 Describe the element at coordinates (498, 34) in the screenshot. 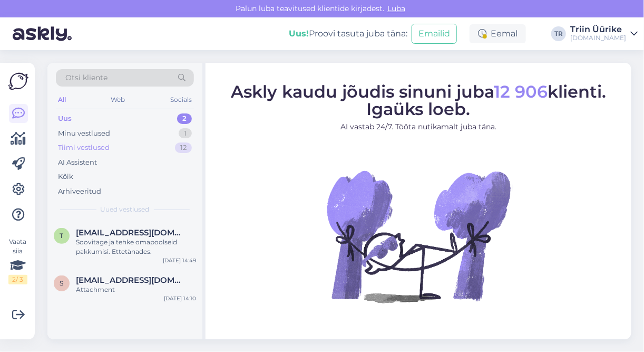

I see `div: Eemal` at that location.